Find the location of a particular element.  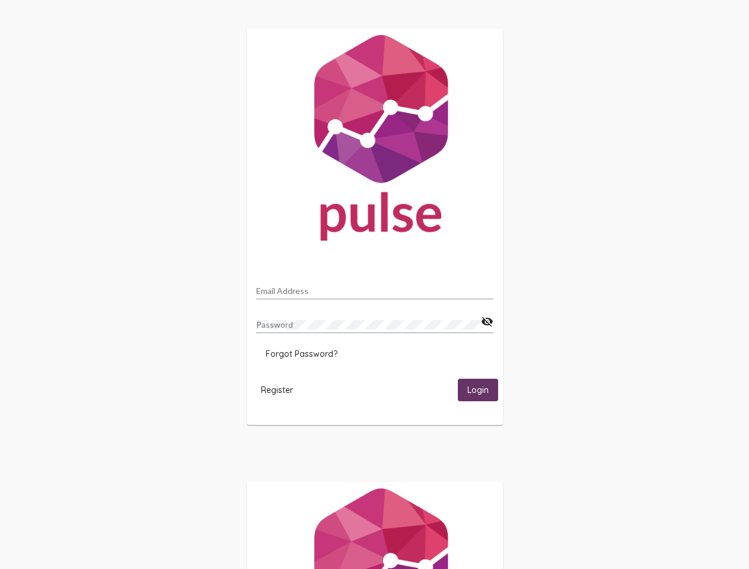

span: Login is located at coordinates (478, 391).